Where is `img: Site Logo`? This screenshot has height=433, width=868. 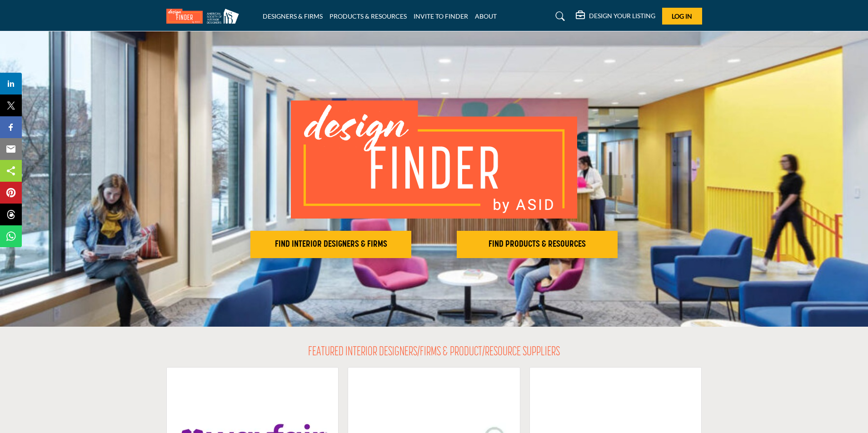
img: Site Logo is located at coordinates (205, 16).